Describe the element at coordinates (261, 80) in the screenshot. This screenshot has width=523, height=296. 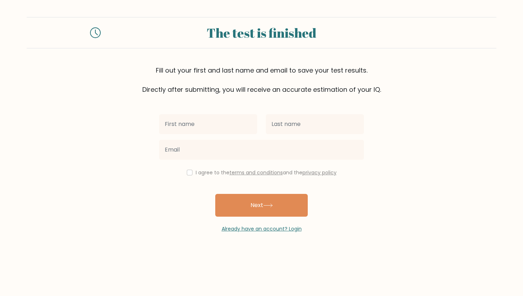
I see `div: Fill out your first and last name and email to save your test results. Directly after submitting,...` at that location.